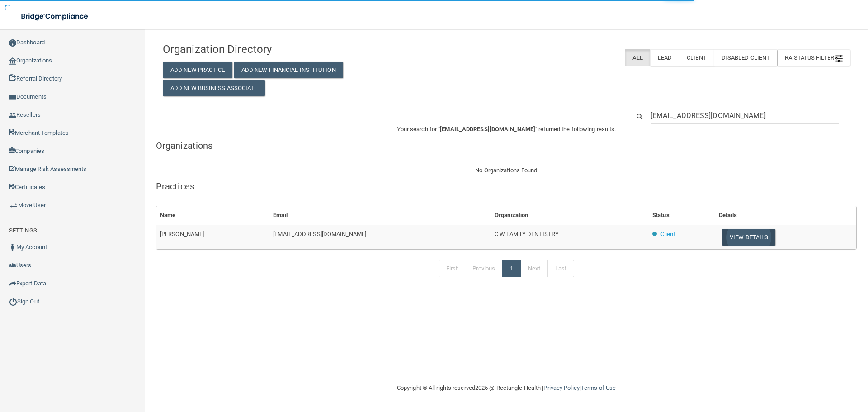 This screenshot has width=868, height=412. Describe the element at coordinates (839, 58) in the screenshot. I see `img: icon-filter@2x.21656d0b.png` at that location.